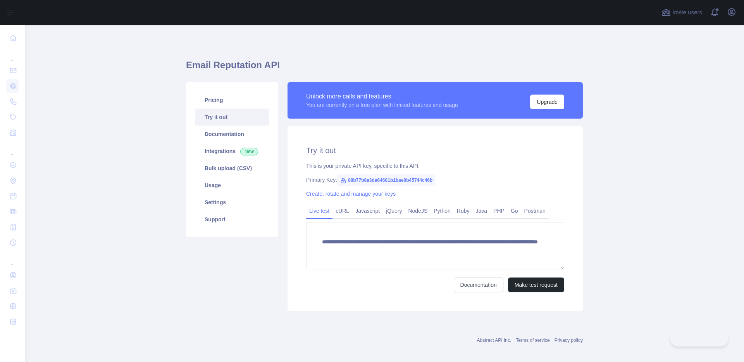 The image size is (744, 362). I want to click on a: Javascript, so click(367, 211).